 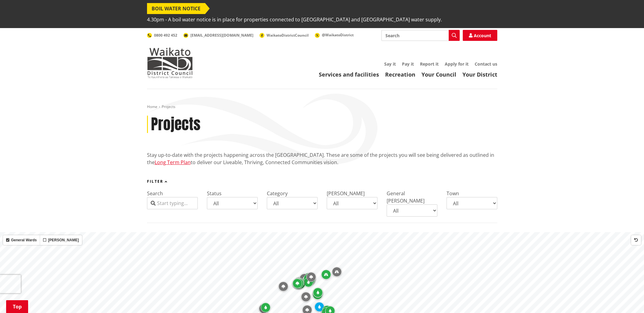 I want to click on input: Start typing..., so click(x=172, y=203).